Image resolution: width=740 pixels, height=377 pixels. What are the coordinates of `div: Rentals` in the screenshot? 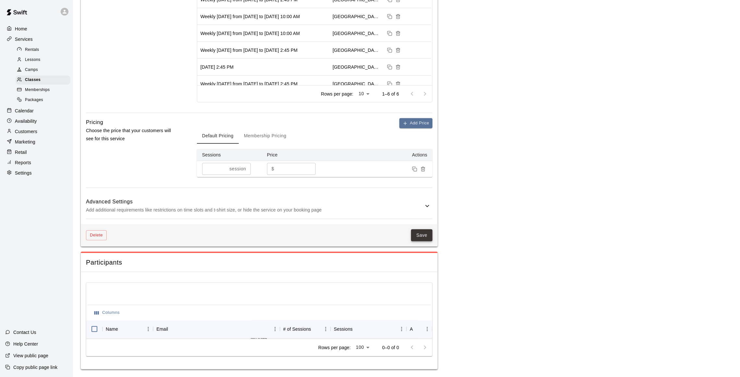 It's located at (43, 50).